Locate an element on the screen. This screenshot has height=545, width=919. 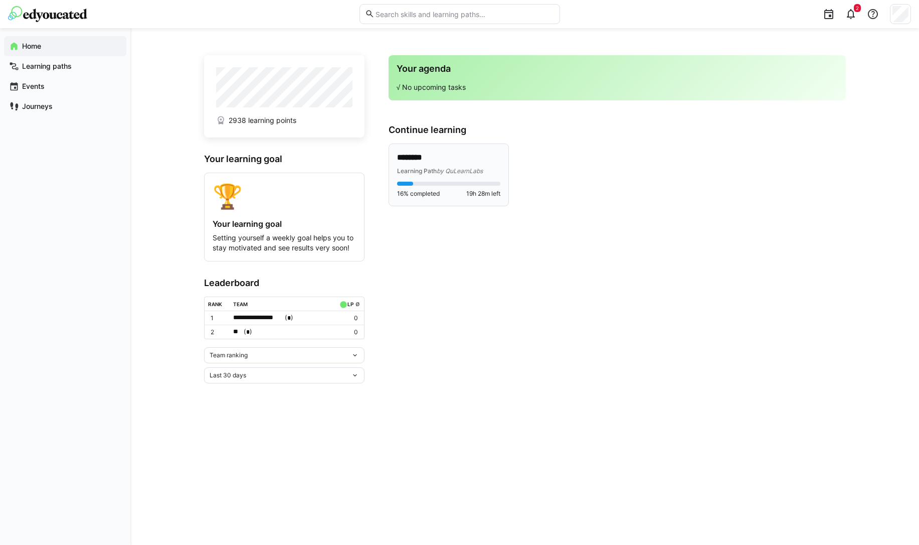
span: Learning Path is located at coordinates (417, 171).